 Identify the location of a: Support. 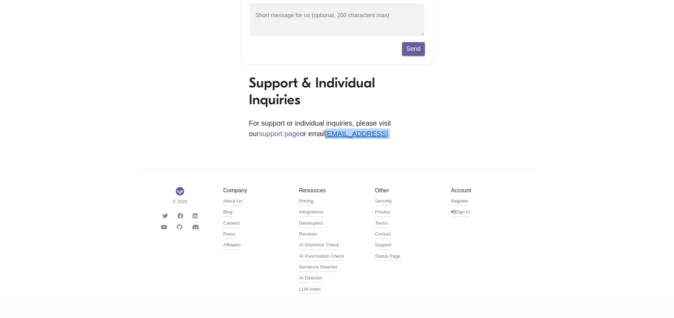
(383, 246).